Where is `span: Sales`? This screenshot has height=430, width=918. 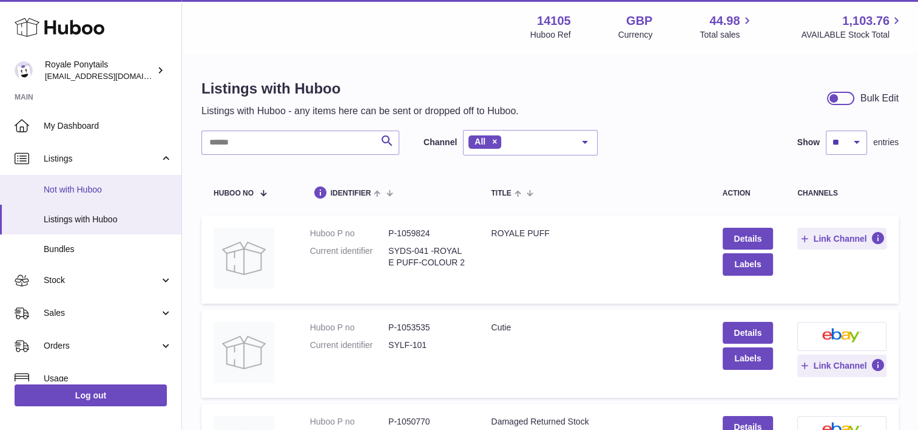
span: Sales is located at coordinates (101, 313).